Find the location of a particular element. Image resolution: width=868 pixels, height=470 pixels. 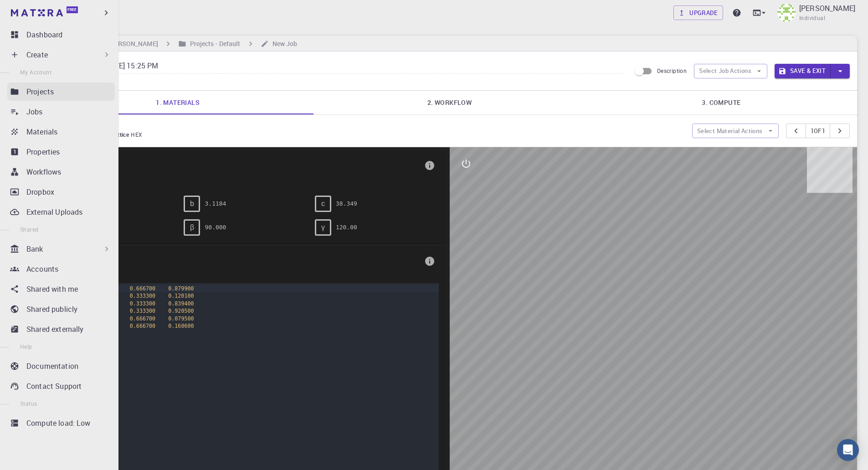

span: Individual is located at coordinates (812, 18).